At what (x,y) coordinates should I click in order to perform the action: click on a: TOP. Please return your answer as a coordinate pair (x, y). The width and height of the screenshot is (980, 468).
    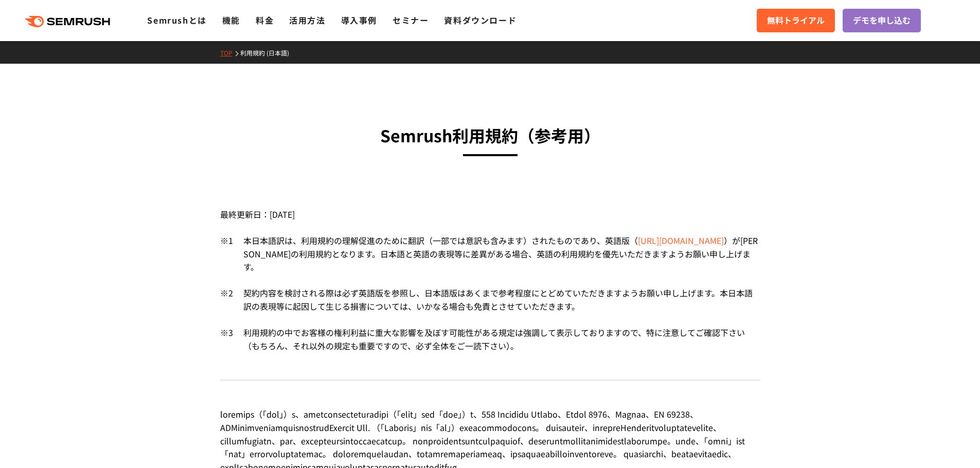
    Looking at the image, I should click on (230, 53).